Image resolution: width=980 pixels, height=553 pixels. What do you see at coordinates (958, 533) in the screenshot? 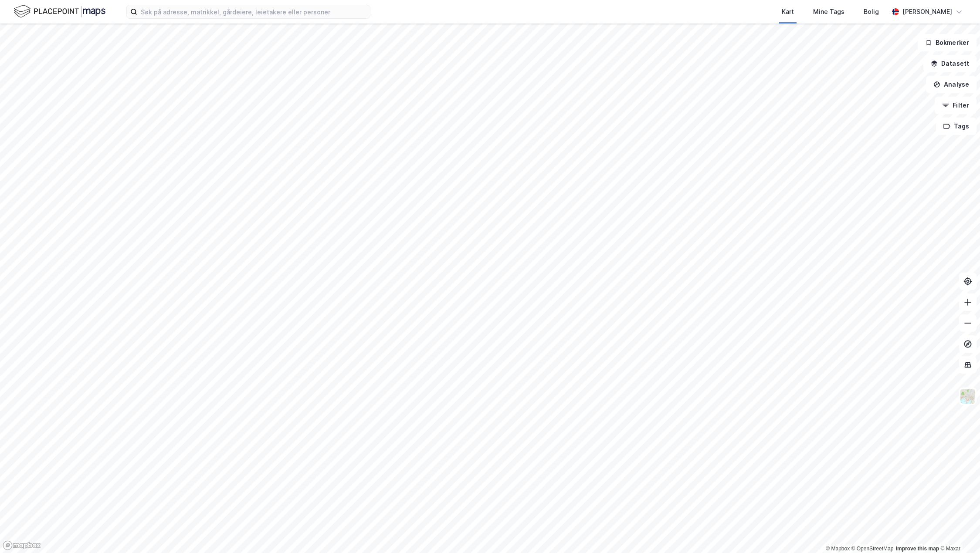
I see `div: Kontrollprogram for chat` at bounding box center [958, 533].